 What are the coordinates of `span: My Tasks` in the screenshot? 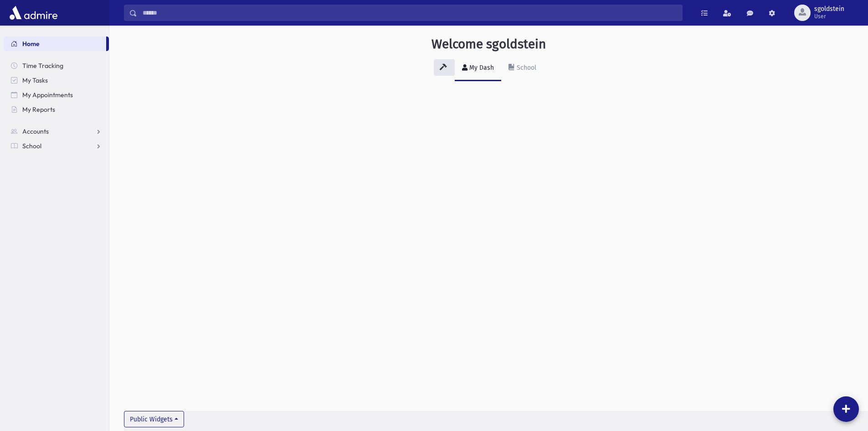 It's located at (35, 80).